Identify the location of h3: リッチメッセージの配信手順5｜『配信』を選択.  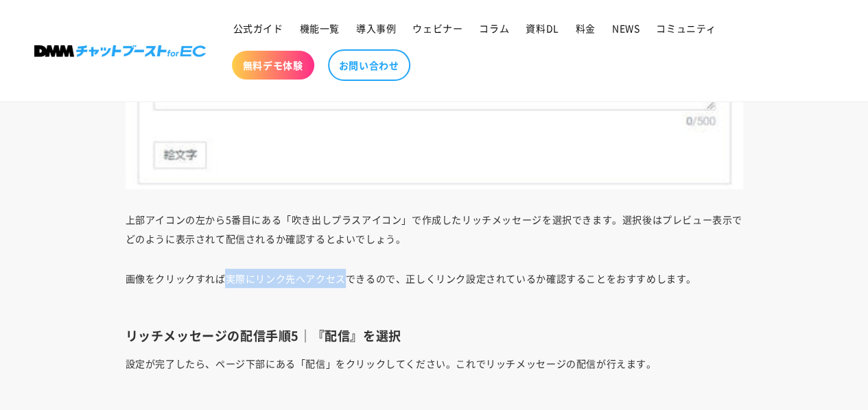
(434, 335).